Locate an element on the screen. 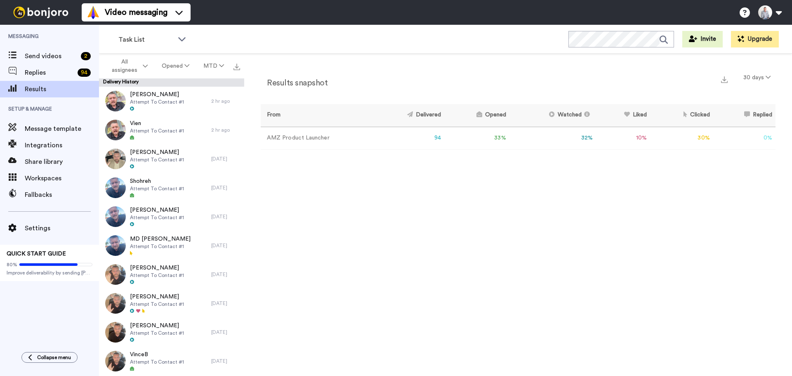 This screenshot has width=792, height=376. button: Opened is located at coordinates (175, 66).